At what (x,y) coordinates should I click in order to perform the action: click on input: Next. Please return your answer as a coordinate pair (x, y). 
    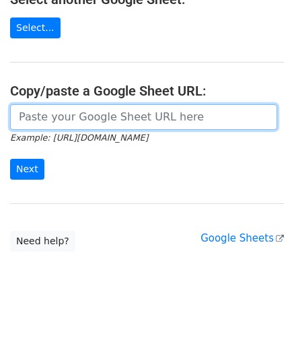
    Looking at the image, I should click on (27, 169).